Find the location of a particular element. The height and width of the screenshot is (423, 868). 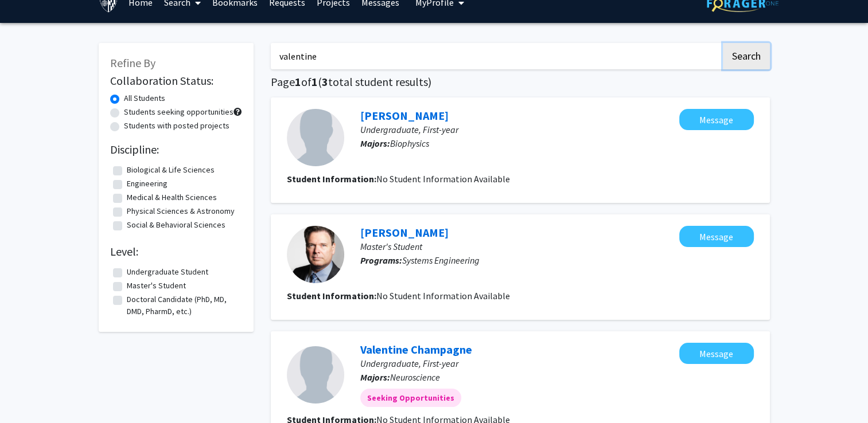

label: Students with posted projects is located at coordinates (177, 126).